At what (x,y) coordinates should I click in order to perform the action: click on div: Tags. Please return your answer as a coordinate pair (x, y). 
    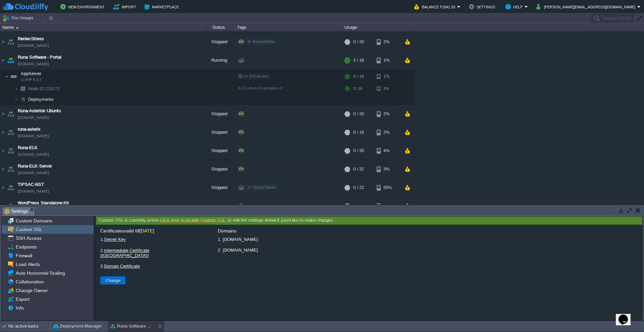
    Looking at the image, I should click on (289, 27).